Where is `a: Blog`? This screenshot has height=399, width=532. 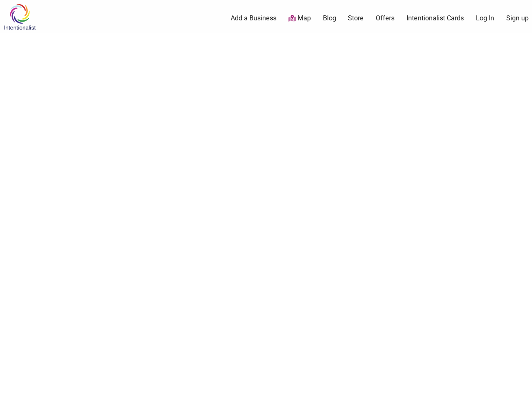 a: Blog is located at coordinates (330, 18).